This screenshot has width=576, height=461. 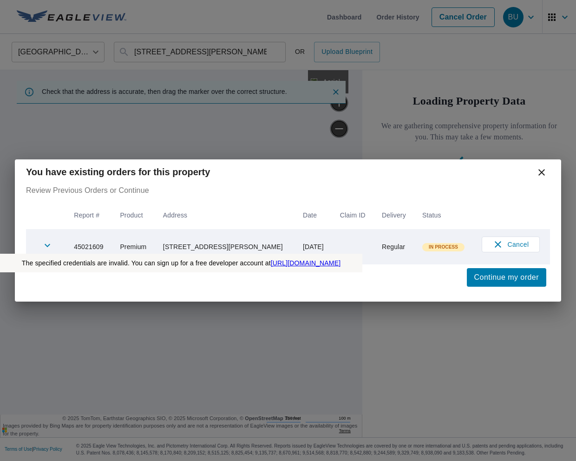 What do you see at coordinates (225, 215) in the screenshot?
I see `th: Address` at bounding box center [225, 215].